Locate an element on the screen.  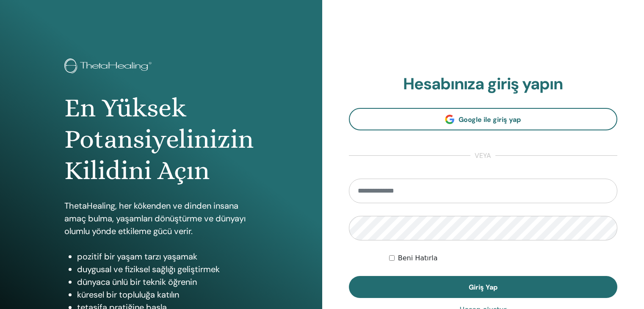
div: Keep me authenticated indefinitely or until I manually logout is located at coordinates (503, 258).